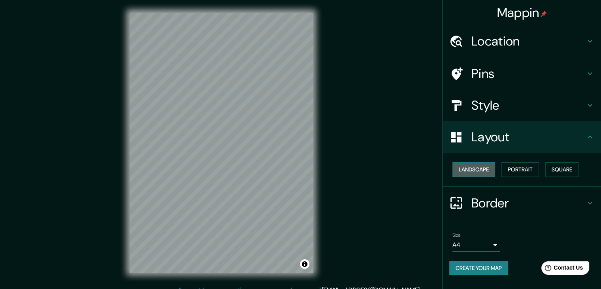  Describe the element at coordinates (528, 137) in the screenshot. I see `h4: Layout` at that location.